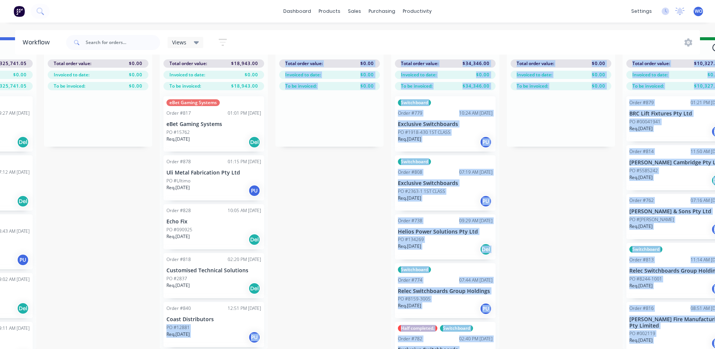  Describe the element at coordinates (179, 259) in the screenshot. I see `div: Order #818` at that location.